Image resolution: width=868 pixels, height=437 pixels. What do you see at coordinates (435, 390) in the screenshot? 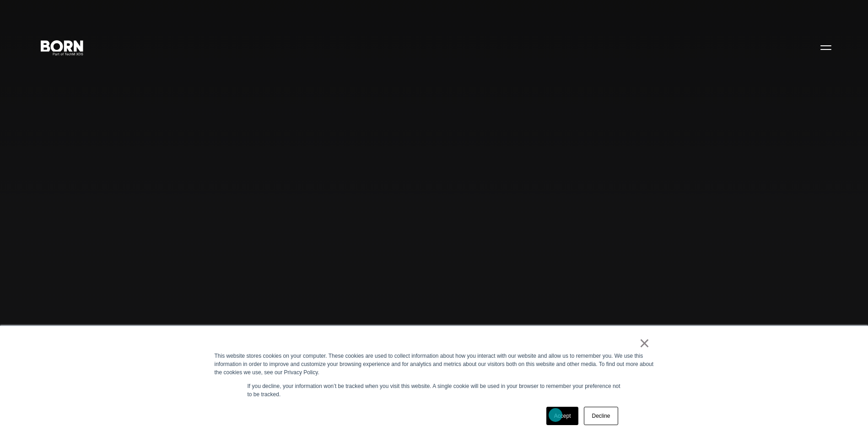
I see `p: If you decline, your information won’t be tracked when you visit this website. A single cookie wi...` at bounding box center [435, 390].